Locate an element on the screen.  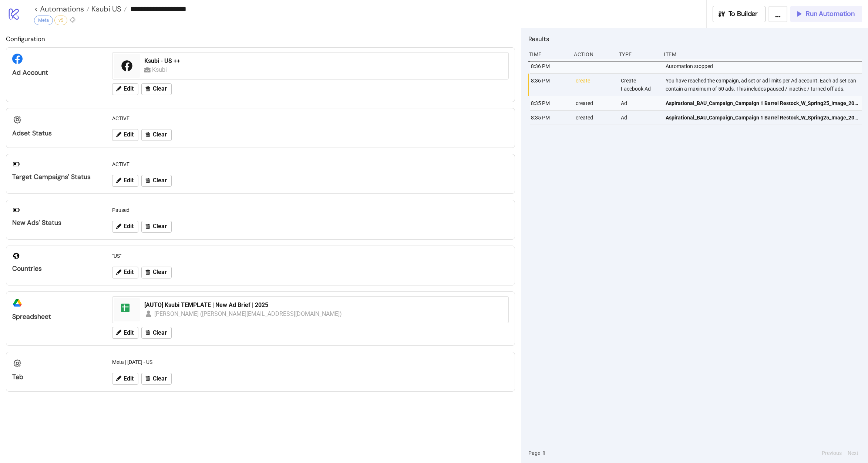
button: Run Automation is located at coordinates (826, 14).